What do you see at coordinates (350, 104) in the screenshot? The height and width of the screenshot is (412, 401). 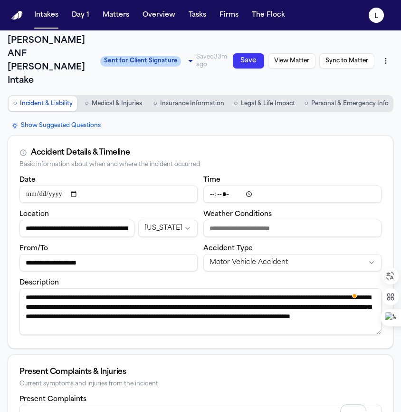 I see `span: Personal & Emergency Info` at bounding box center [350, 104].